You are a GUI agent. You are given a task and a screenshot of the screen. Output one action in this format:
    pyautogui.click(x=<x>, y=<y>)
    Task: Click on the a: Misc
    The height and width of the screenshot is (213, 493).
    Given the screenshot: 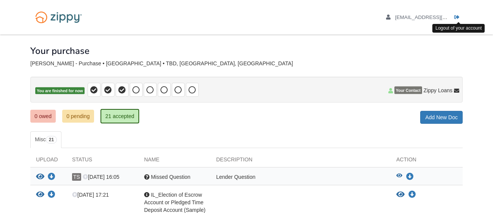 What is the action you would take?
    pyautogui.click(x=46, y=140)
    